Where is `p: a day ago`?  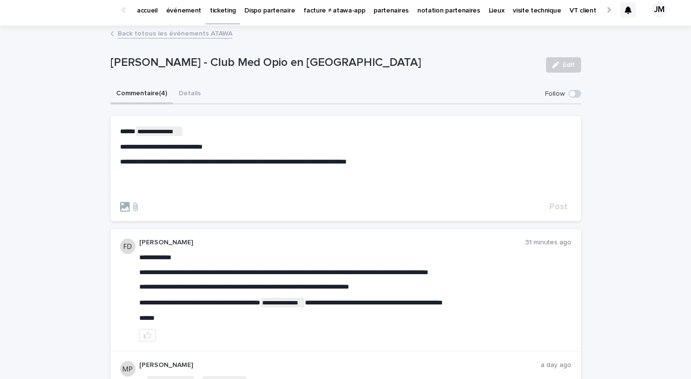
p: a day ago is located at coordinates (556, 365).